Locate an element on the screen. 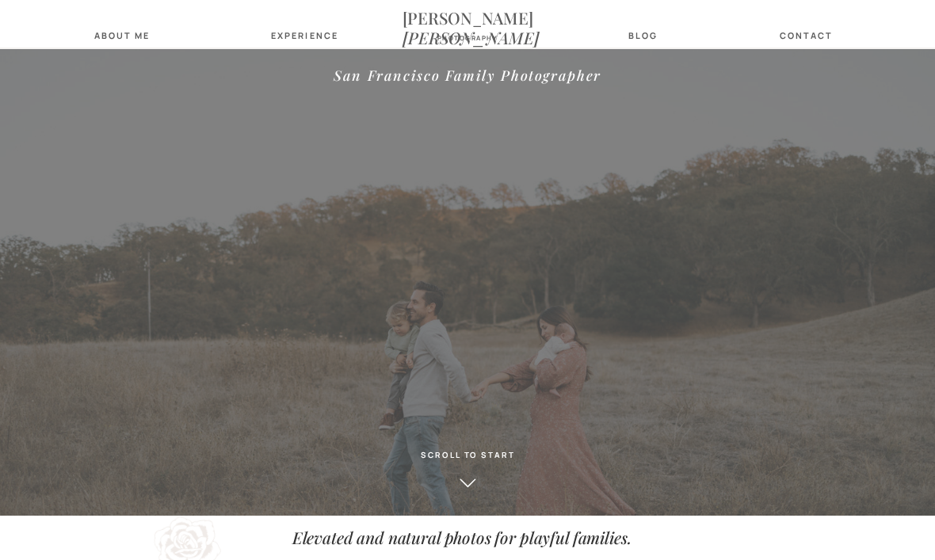 The height and width of the screenshot is (560, 935). a: Experience is located at coordinates (302, 35).